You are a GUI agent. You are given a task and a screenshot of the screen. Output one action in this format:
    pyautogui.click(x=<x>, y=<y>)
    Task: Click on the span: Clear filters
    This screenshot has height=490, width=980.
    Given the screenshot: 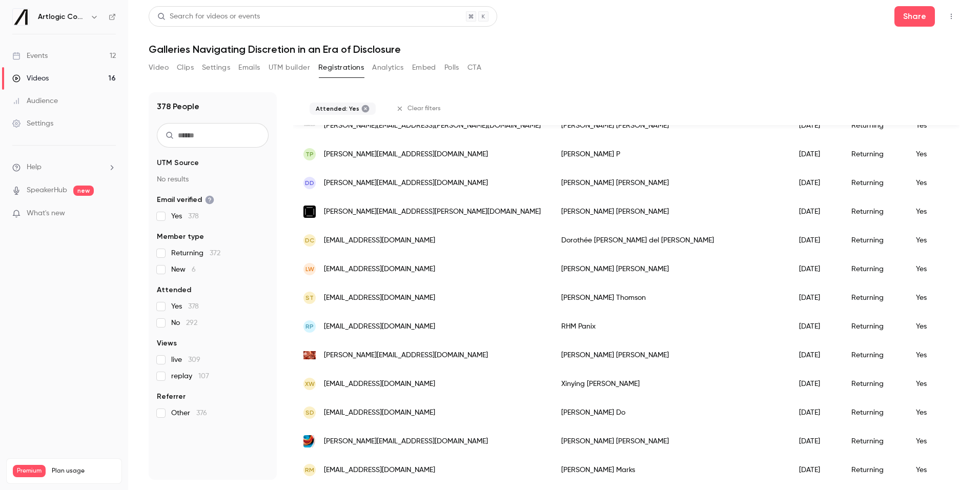 What is the action you would take?
    pyautogui.click(x=424, y=108)
    